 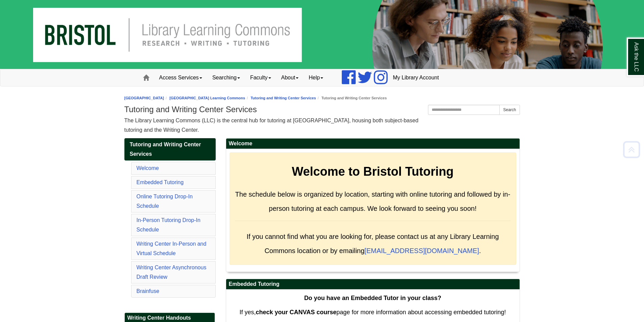 I want to click on h1: Tutoring and Writing Center Services, so click(x=322, y=110).